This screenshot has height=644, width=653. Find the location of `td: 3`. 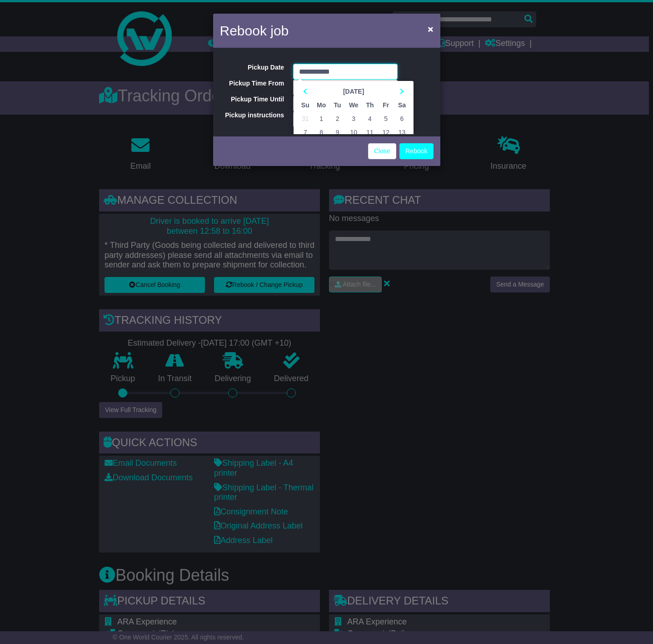

td: 3 is located at coordinates (354, 119).